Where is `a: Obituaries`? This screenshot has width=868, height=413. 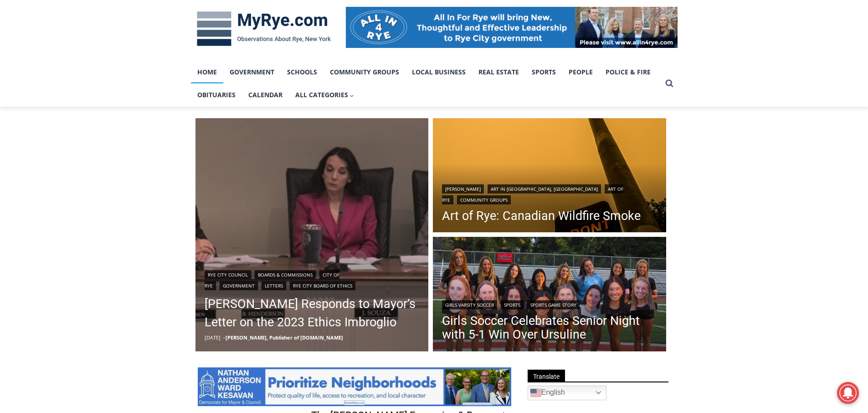 a: Obituaries is located at coordinates (217, 95).